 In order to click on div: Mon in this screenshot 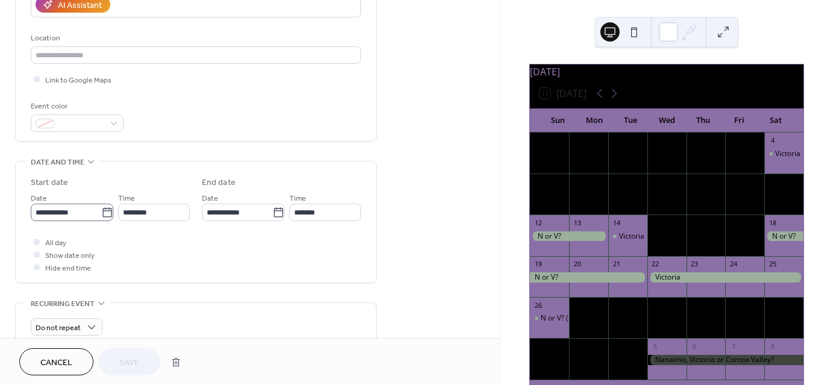, I will do `click(594, 121)`.